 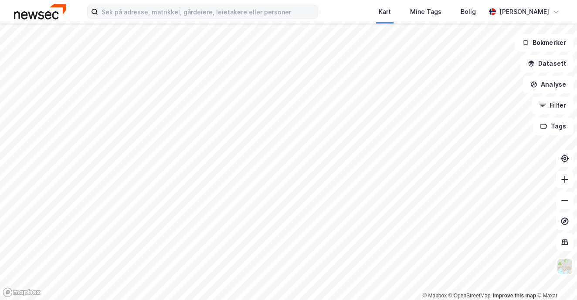 What do you see at coordinates (434, 296) in the screenshot?
I see `a: Mapbox` at bounding box center [434, 296].